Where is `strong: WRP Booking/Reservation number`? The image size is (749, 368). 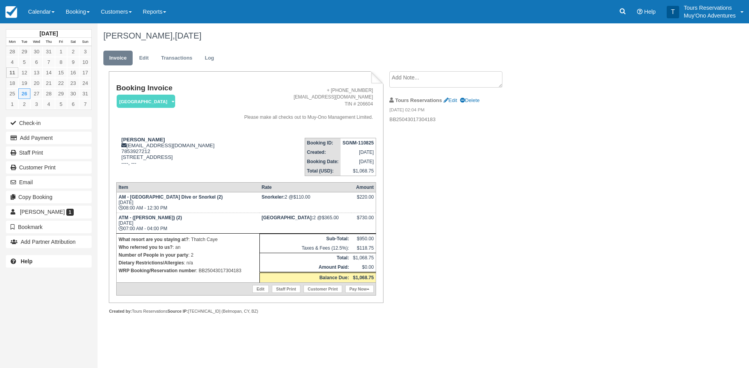 strong: WRP Booking/Reservation number is located at coordinates (157, 271).